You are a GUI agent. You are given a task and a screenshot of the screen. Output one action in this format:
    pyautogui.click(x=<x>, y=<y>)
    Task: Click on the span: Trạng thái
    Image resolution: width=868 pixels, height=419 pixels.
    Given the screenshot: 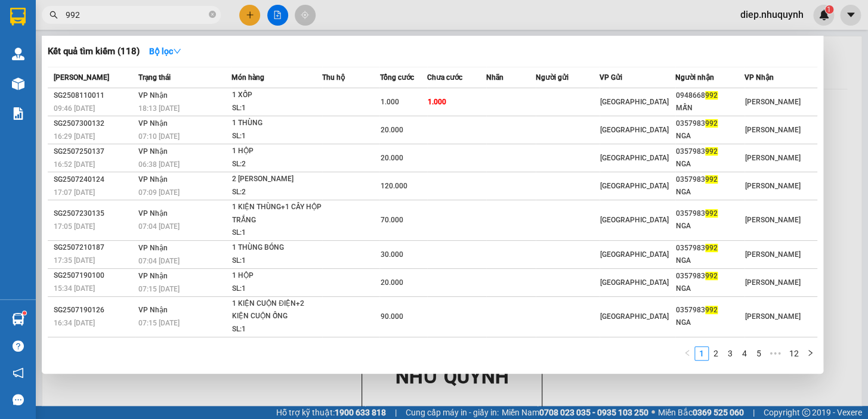 What is the action you would take?
    pyautogui.click(x=154, y=78)
    